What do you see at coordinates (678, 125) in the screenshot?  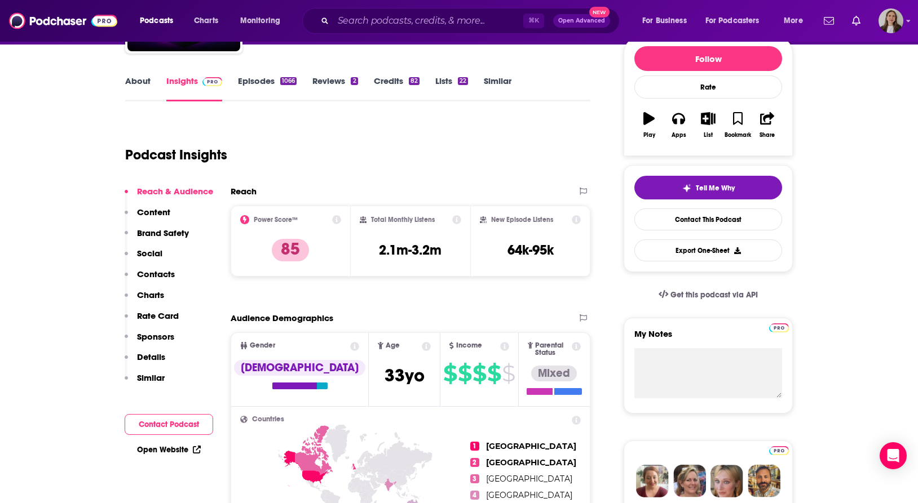 I see `button: Apps` at bounding box center [678, 125].